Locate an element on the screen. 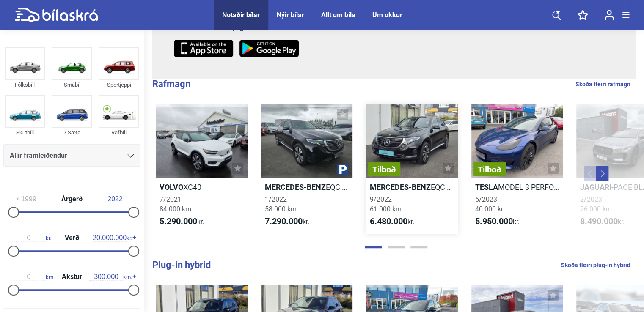 The image size is (644, 312). div: Nýir bílar is located at coordinates (290, 15).